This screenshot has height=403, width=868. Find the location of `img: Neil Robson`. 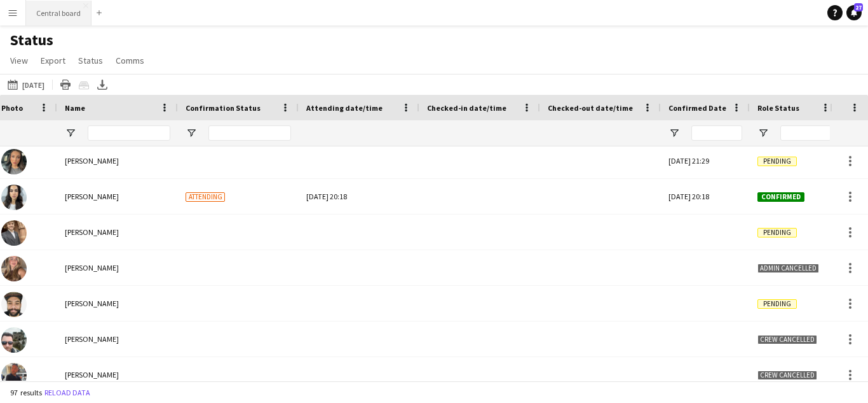

img: Neil Robson is located at coordinates (14, 375).